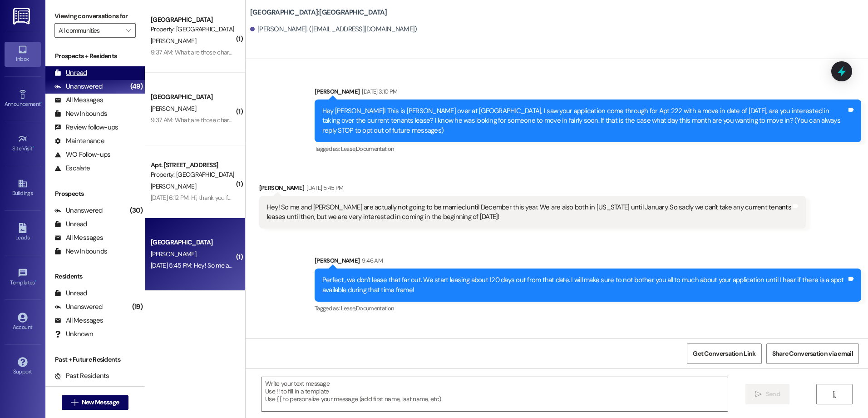 The height and width of the screenshot is (418, 868). Describe the element at coordinates (22, 366) in the screenshot. I see `a: Support` at that location.